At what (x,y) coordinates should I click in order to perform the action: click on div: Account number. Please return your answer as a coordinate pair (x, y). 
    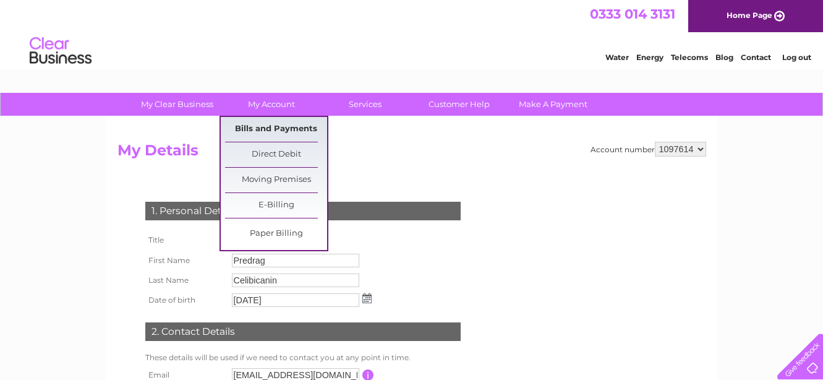
    Looking at the image, I should click on (648, 149).